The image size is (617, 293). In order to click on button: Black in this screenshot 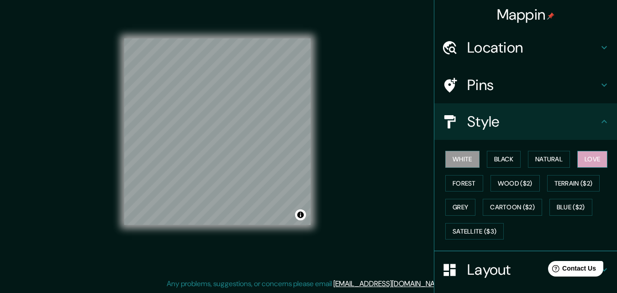, I will do `click(504, 159)`.